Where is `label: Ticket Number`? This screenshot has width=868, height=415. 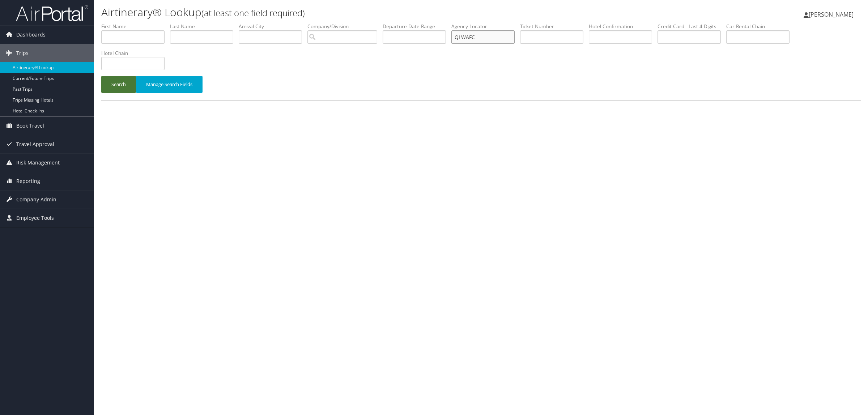
label: Ticket Number is located at coordinates (554, 27).